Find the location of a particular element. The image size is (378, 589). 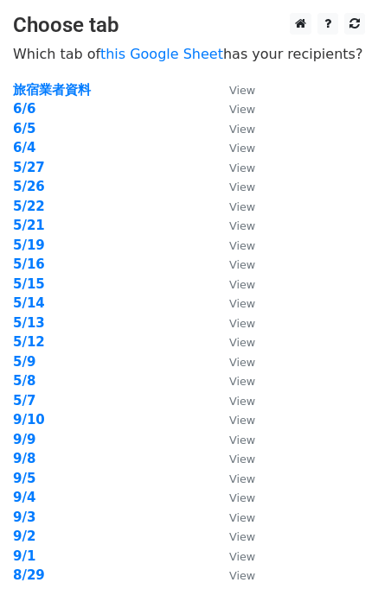

strong: 9/1 is located at coordinates (24, 557).